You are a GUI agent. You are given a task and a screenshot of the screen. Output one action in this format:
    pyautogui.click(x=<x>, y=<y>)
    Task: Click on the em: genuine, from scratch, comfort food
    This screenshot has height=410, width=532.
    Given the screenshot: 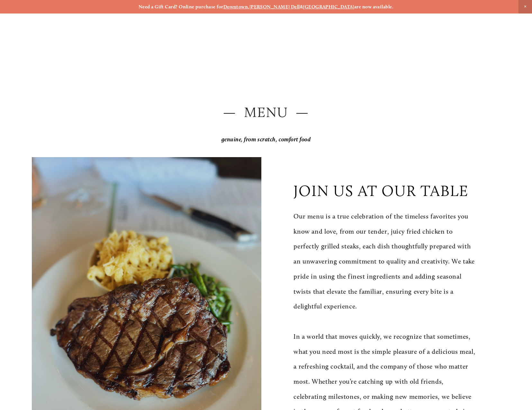 What is the action you would take?
    pyautogui.click(x=266, y=139)
    